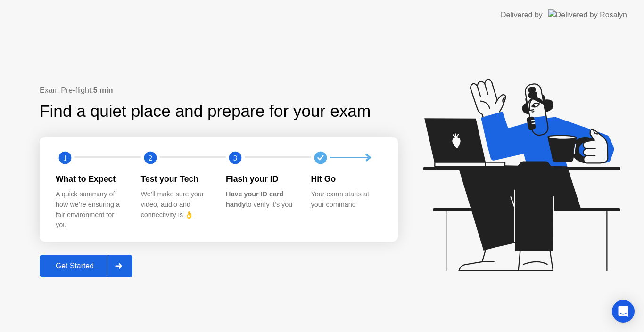 The image size is (644, 332). I want to click on div: to verify it’s you, so click(261, 199).